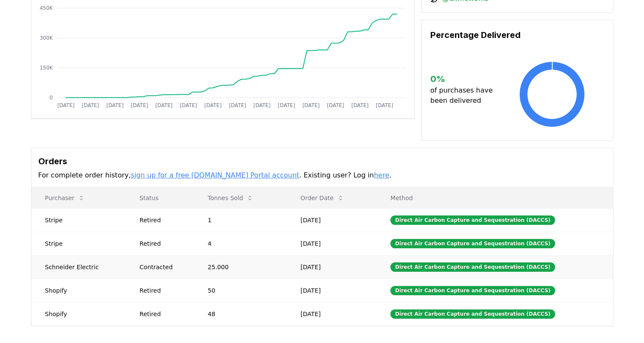 The width and height of the screenshot is (644, 343). What do you see at coordinates (381, 175) in the screenshot?
I see `a: here` at bounding box center [381, 175].